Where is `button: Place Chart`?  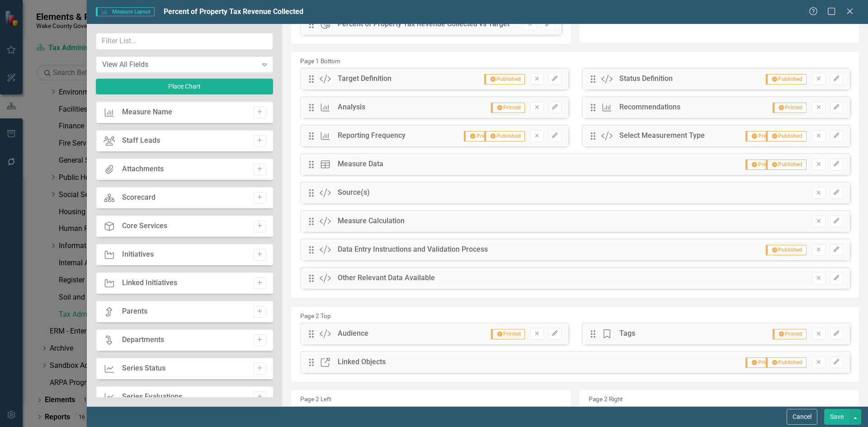
button: Place Chart is located at coordinates (184, 86).